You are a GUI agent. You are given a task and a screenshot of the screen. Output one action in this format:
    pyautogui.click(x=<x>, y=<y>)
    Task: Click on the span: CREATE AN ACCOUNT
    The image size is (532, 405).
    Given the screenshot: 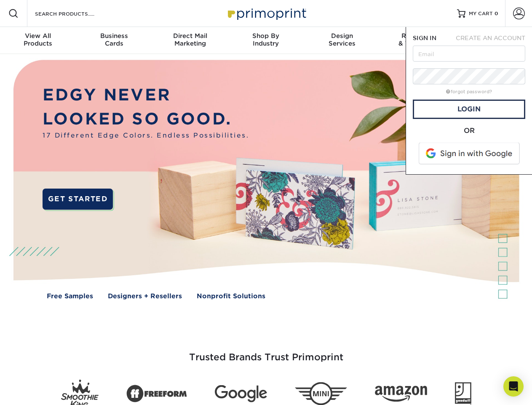 What is the action you would take?
    pyautogui.click(x=490, y=38)
    